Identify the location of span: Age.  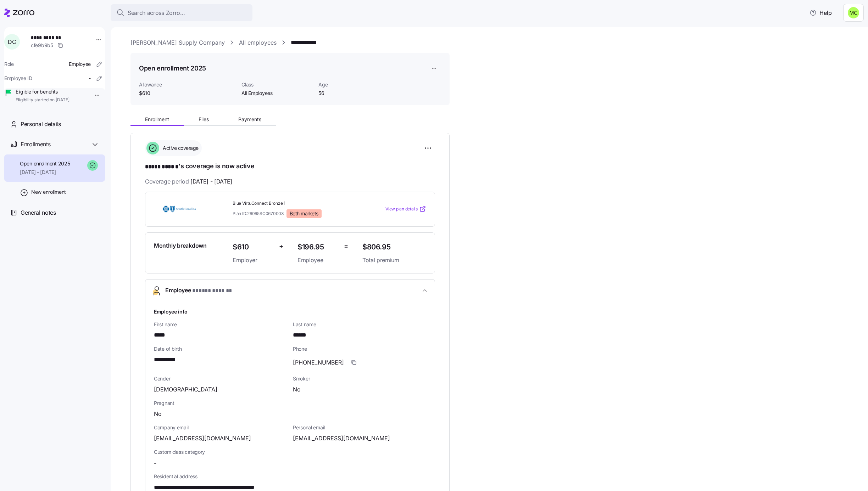
(354, 85).